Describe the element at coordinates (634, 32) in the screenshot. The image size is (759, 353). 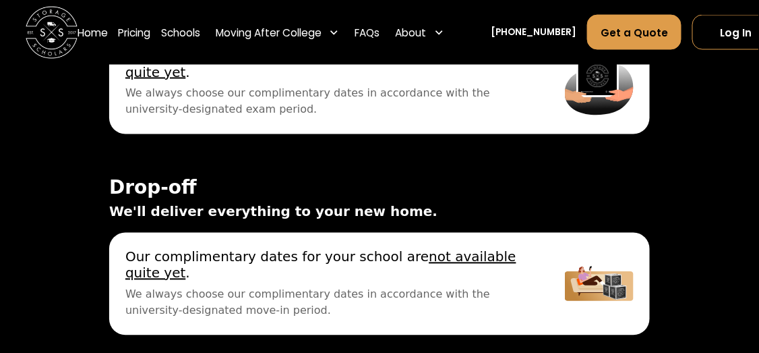
I see `a: Get a Quote` at that location.